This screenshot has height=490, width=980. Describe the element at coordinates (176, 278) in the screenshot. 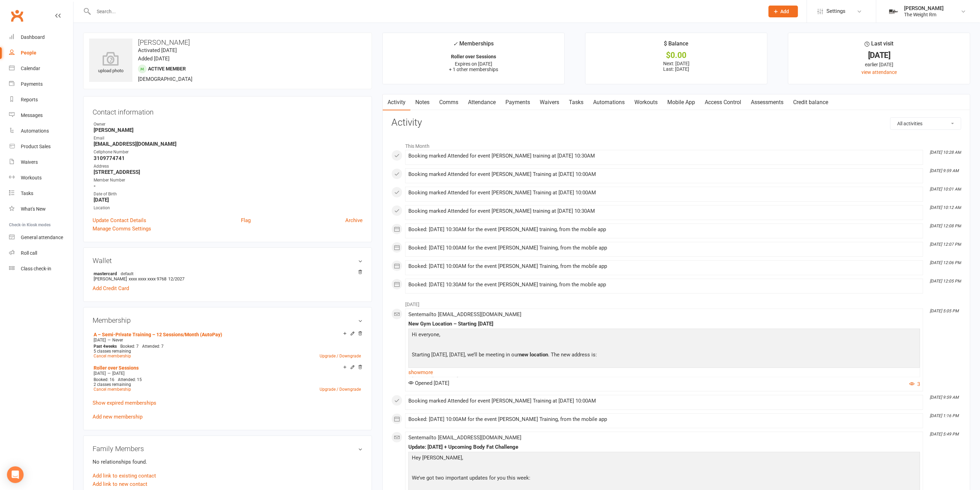

I see `span: 12/2027` at that location.